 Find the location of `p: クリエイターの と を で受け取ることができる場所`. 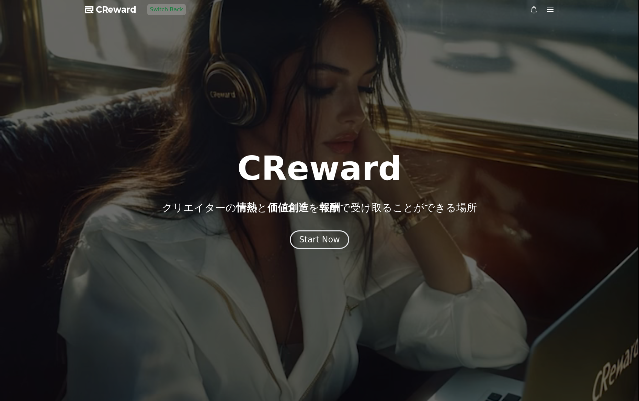

p: クリエイターの と を で受け取ることができる場所 is located at coordinates (319, 208).